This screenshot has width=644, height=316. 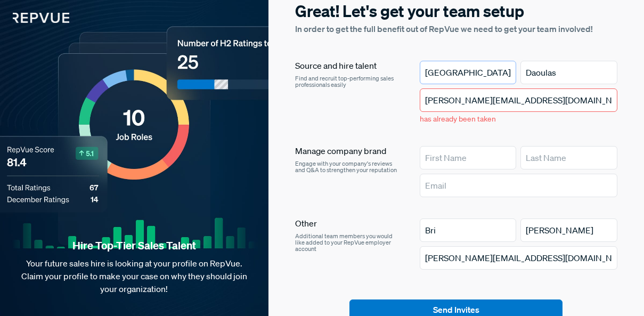 I want to click on p: Your future sales hire is looking at your profile on RepVue. Claim your profile to make your case..., so click(x=134, y=276).